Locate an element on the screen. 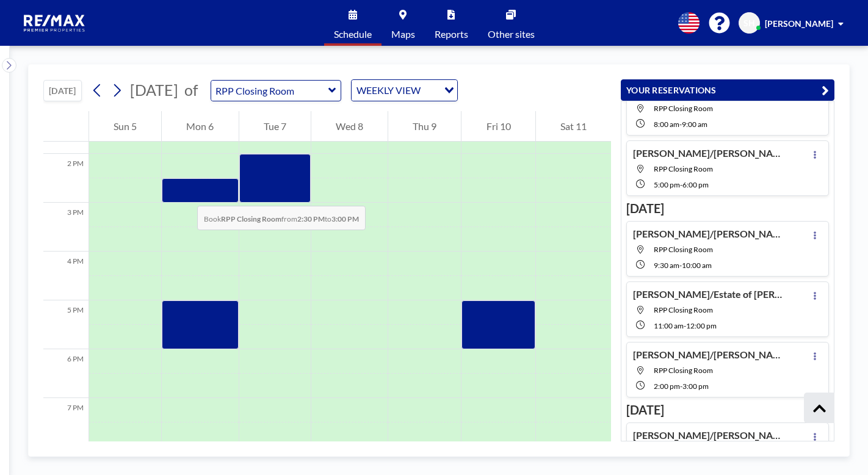 This screenshot has height=475, width=868. div: 7 PM is located at coordinates (66, 423).